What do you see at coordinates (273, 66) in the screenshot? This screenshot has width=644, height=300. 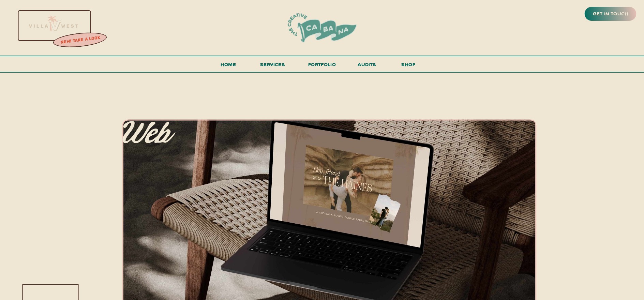 I see `a: services` at bounding box center [273, 66].